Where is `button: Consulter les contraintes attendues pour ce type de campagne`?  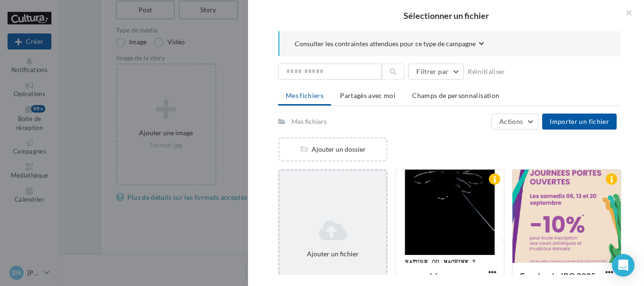
button: Consulter les contraintes attendues pour ce type de campagne is located at coordinates (389, 45).